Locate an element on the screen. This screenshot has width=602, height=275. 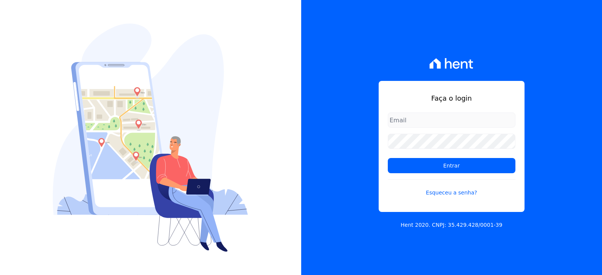
p: Hent 2020. CNPJ: 35.429.428/0001-39 is located at coordinates (452, 225).